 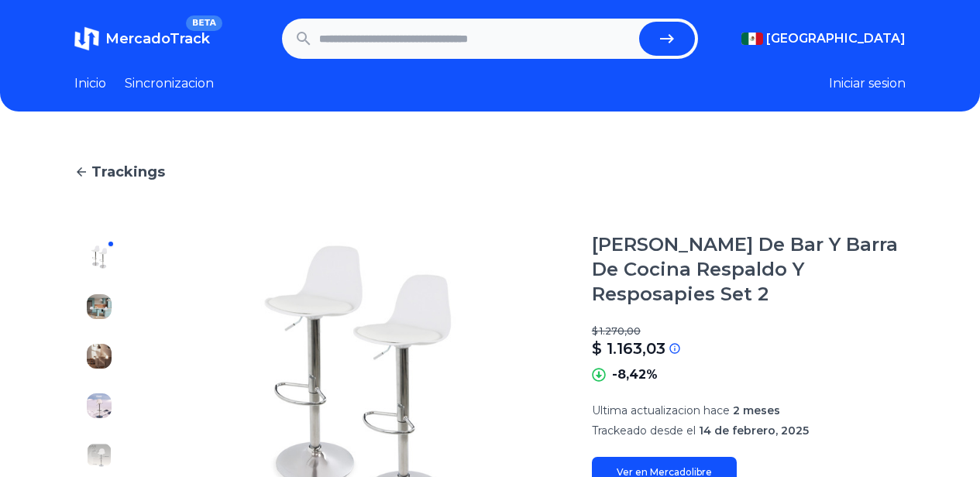 What do you see at coordinates (644, 431) in the screenshot?
I see `span: Trackeado desde el` at bounding box center [644, 431].